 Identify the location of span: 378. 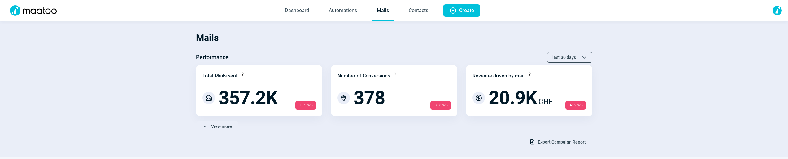
(369, 98).